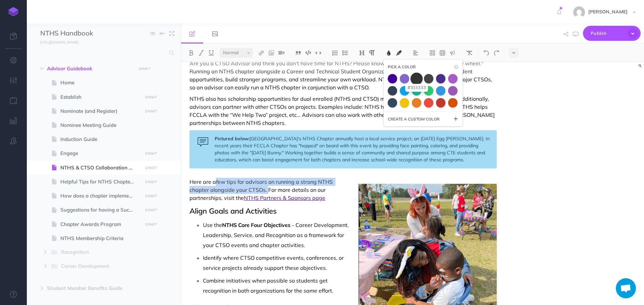  What do you see at coordinates (343, 190) in the screenshot?
I see `p: few tips for advisors on running a strong NTHS chapter alongside your CTSOs` at bounding box center [343, 190].